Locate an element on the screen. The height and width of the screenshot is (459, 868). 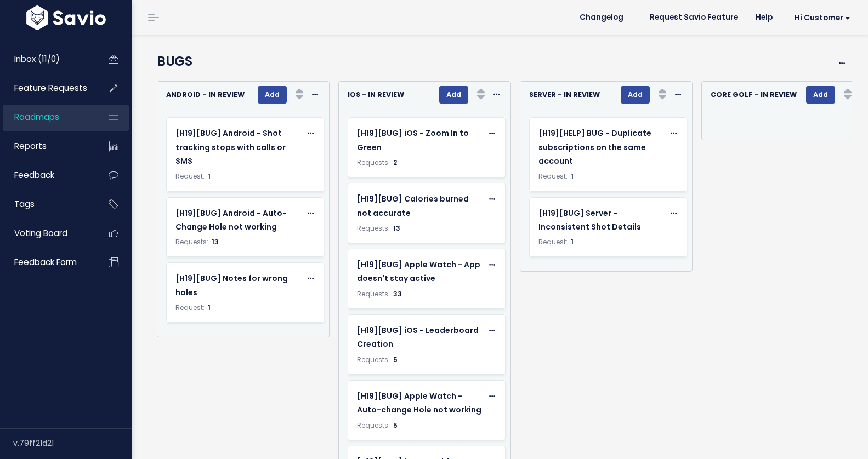
img: logo-white.9d6f32f41409.svg is located at coordinates (66, 17).